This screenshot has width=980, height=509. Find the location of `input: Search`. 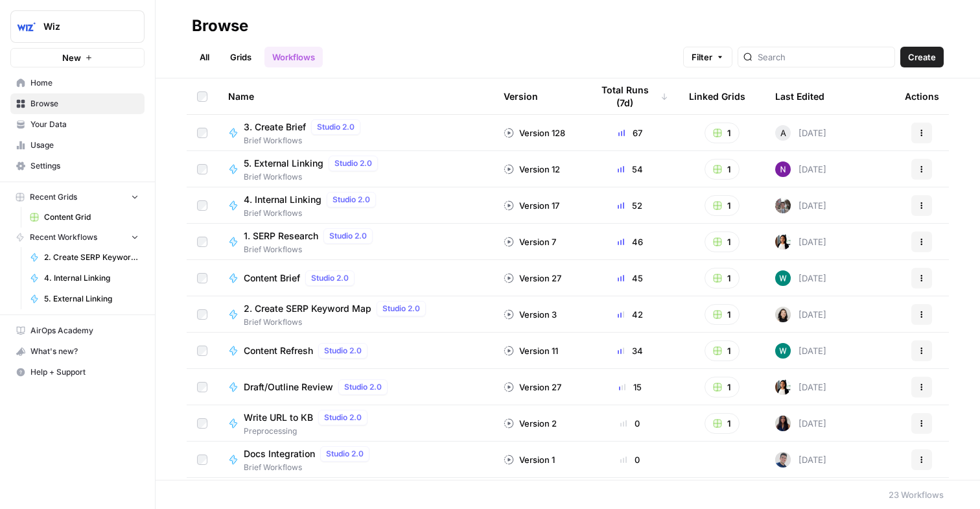

input: Search is located at coordinates (824, 57).